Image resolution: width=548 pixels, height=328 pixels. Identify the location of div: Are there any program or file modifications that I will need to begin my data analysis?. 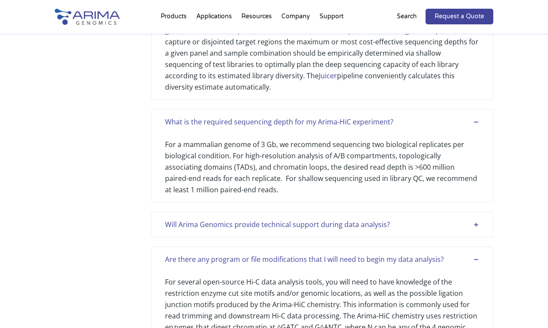
(322, 259).